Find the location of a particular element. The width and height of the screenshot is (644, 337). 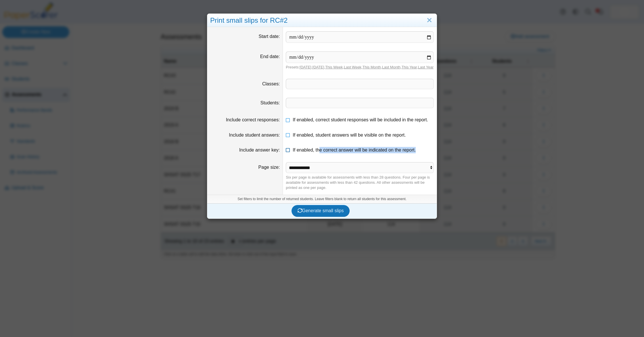

a: Last Week is located at coordinates (352, 67).